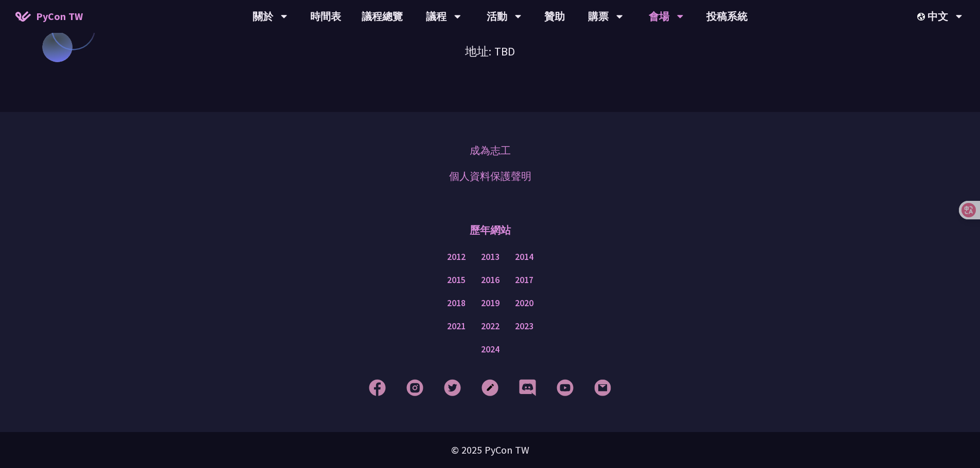 The width and height of the screenshot is (980, 468). I want to click on img: Discord Footer Icon, so click(527, 388).